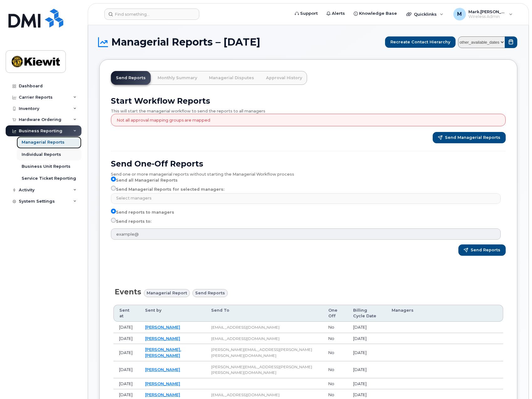 This screenshot has height=399, width=532. What do you see at coordinates (336, 313) in the screenshot?
I see `th: One Off` at bounding box center [336, 313].